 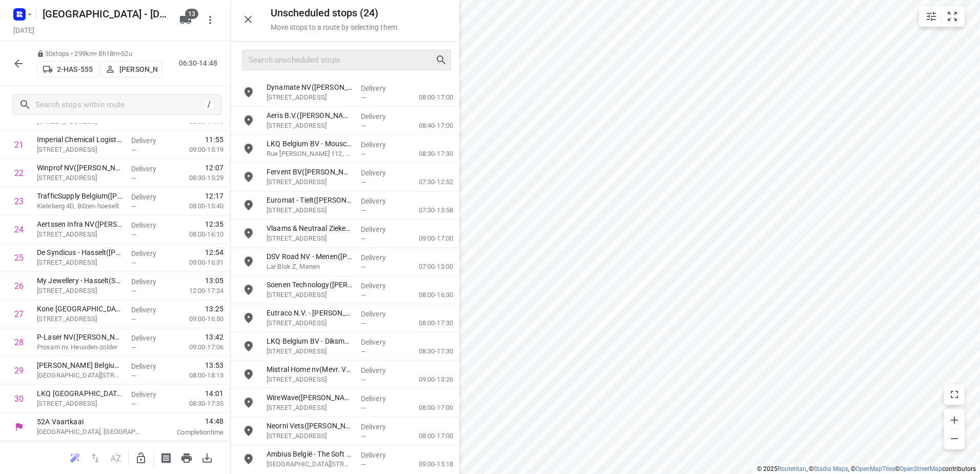 I want to click on p: Burgemeester Geyskensstraat 39, Beringen, so click(x=80, y=376).